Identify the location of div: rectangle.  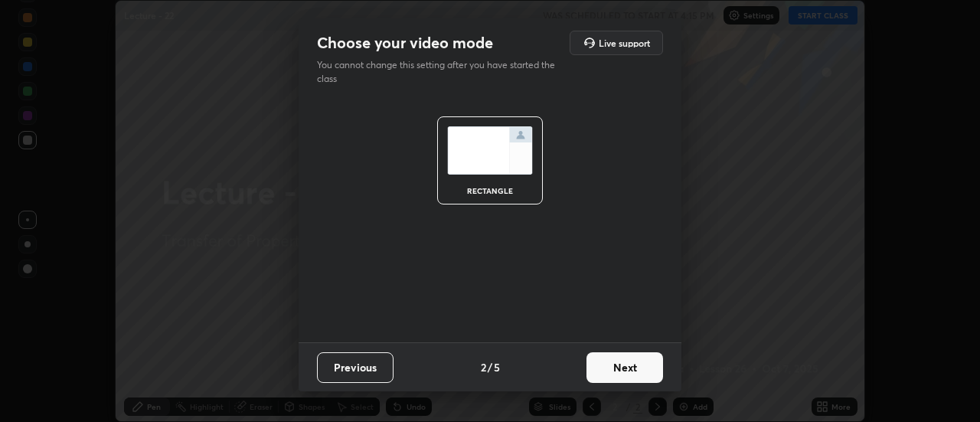
(490, 191).